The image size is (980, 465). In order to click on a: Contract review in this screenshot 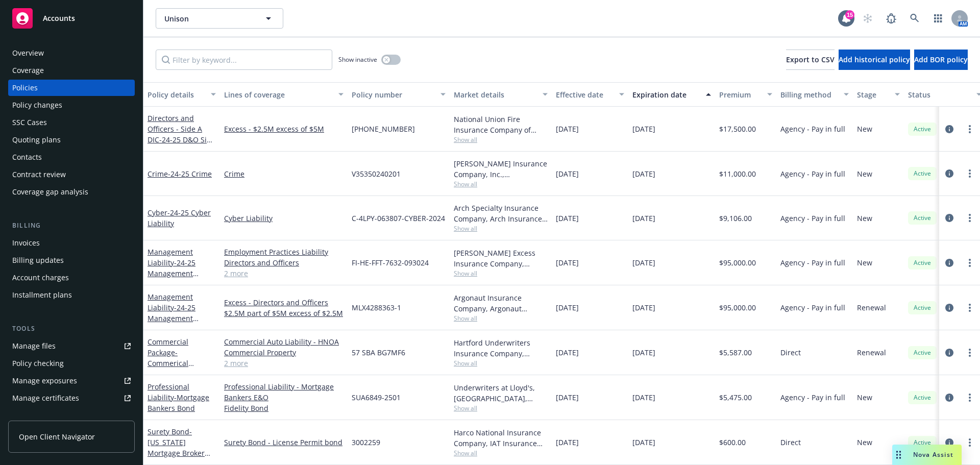, I will do `click(71, 175)`.